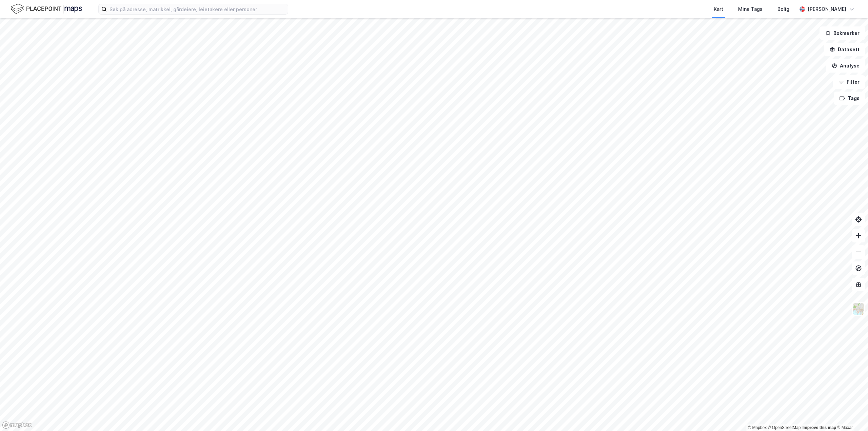 The height and width of the screenshot is (431, 868). What do you see at coordinates (46, 9) in the screenshot?
I see `img: logo.f888ab2527a4732fd821a326f86c7f29.svg` at bounding box center [46, 9].